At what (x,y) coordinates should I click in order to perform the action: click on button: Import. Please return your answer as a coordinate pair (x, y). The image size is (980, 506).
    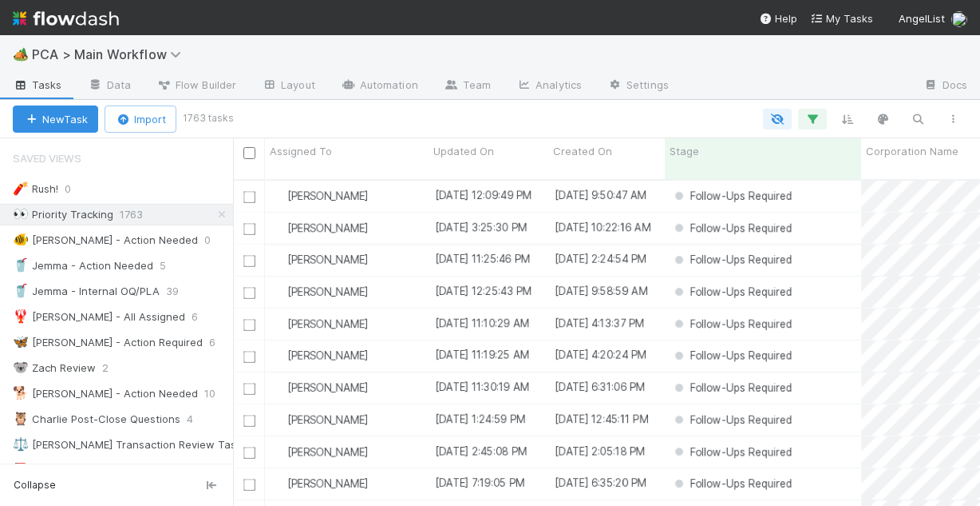
    Looking at the image, I should click on (140, 119).